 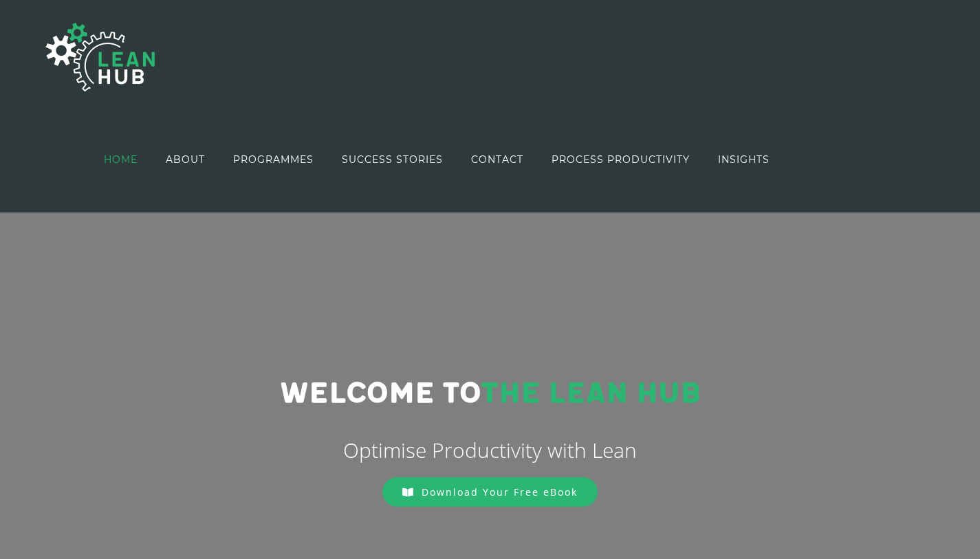 What do you see at coordinates (100, 57) in the screenshot?
I see `img: The Lean Hub | Optimising productivity with Lean Logo` at bounding box center [100, 57].